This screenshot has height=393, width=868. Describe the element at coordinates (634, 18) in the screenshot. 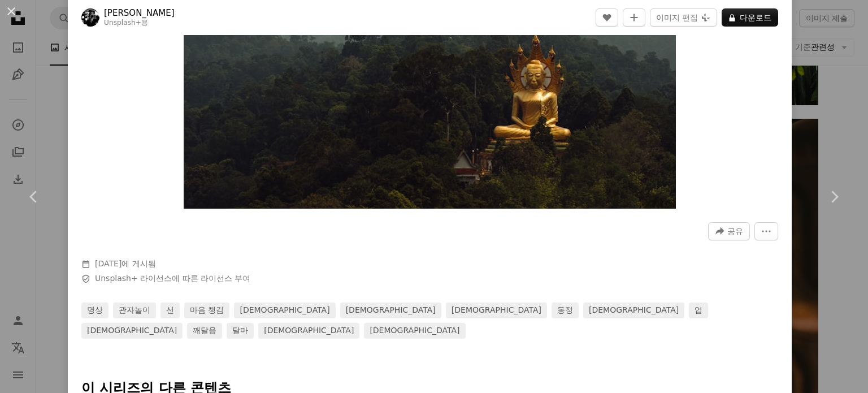

I see `button: 컬렉션에 추가` at that location.